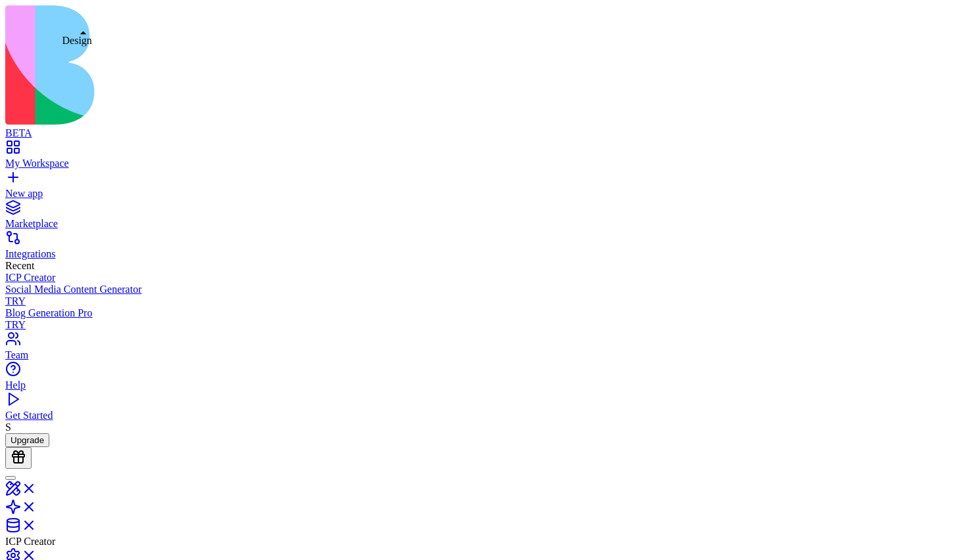 Image resolution: width=958 pixels, height=560 pixels. I want to click on span: S, so click(8, 427).